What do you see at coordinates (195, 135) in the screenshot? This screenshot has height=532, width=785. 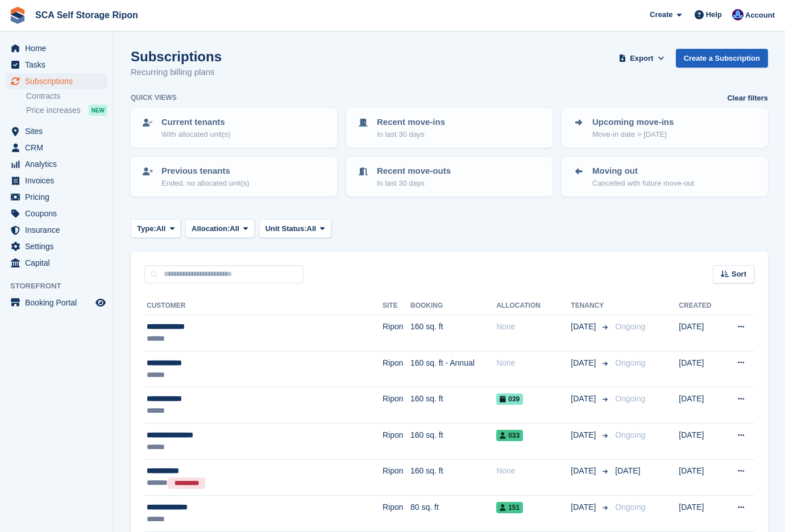 I see `p: With allocated unit(s)` at bounding box center [195, 135].